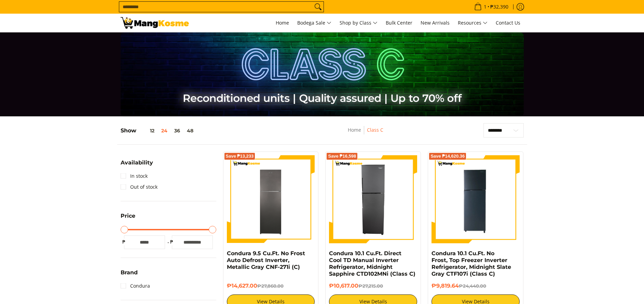  Describe the element at coordinates (399, 23) in the screenshot. I see `span: Bulk Center` at that location.